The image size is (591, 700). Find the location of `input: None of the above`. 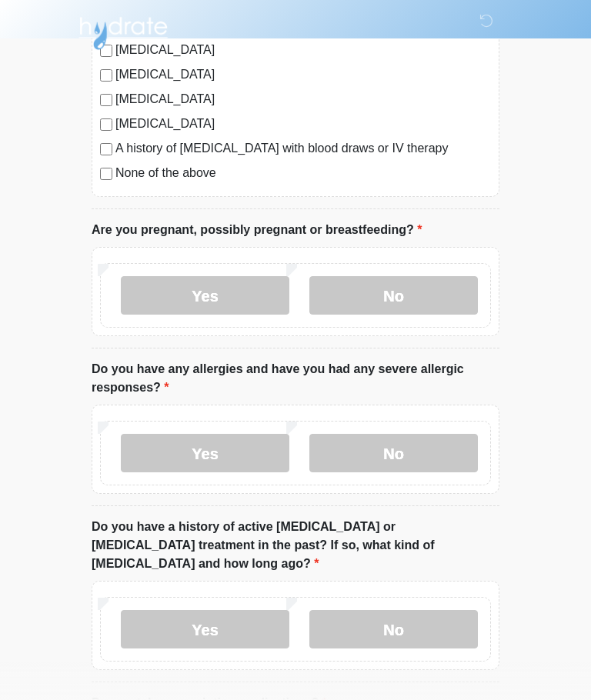

input: None of the above is located at coordinates (106, 174).